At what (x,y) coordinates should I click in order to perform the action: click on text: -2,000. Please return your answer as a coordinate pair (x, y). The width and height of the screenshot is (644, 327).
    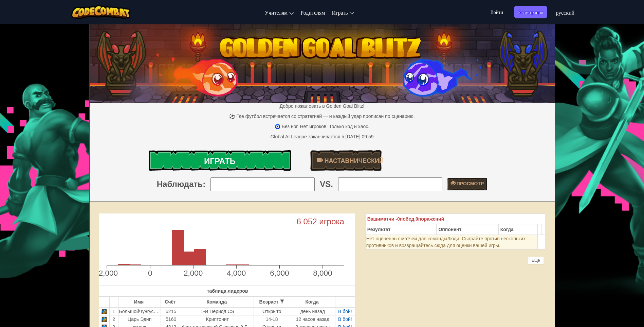
    Looking at the image, I should click on (107, 273).